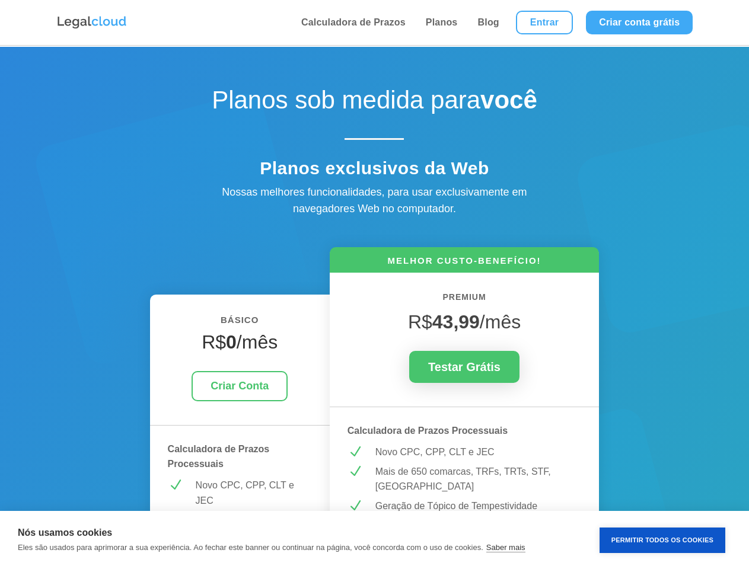 This screenshot has height=569, width=749. Describe the element at coordinates (464, 322) in the screenshot. I see `span: R$ /mês` at that location.